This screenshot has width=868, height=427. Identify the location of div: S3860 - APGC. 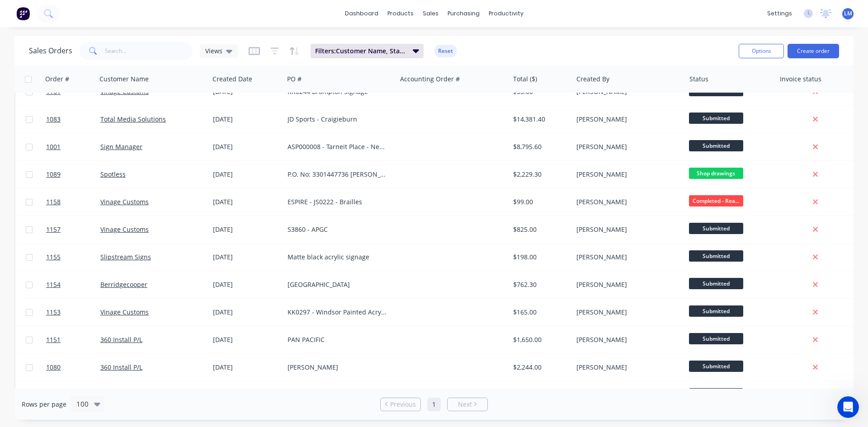
(337, 230).